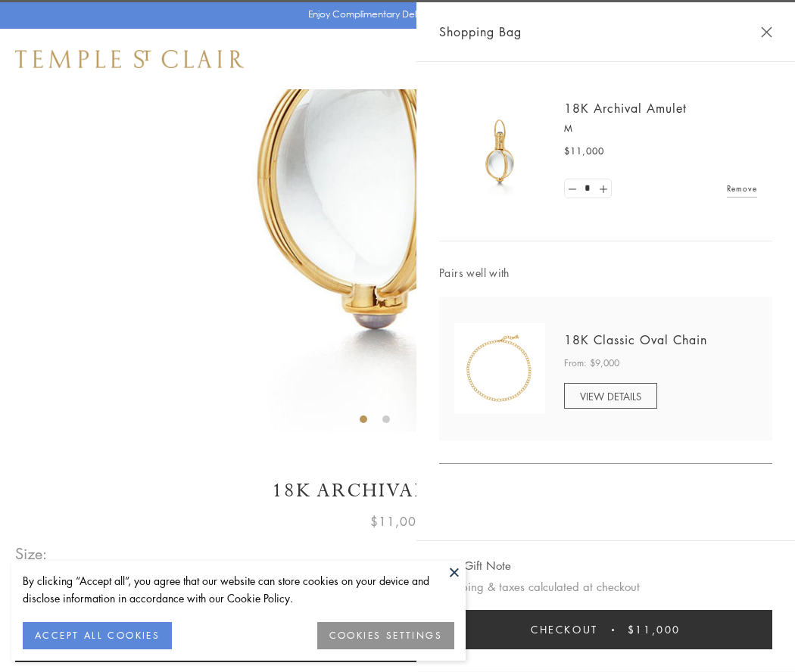 This screenshot has height=672, width=795. What do you see at coordinates (610, 396) in the screenshot?
I see `span: VIEW DETAILS` at bounding box center [610, 396].